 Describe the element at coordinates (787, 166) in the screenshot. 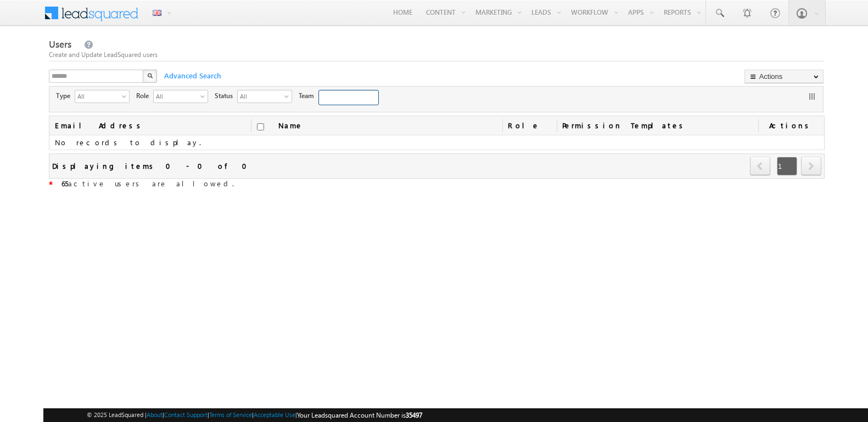

I see `span: 1` at that location.